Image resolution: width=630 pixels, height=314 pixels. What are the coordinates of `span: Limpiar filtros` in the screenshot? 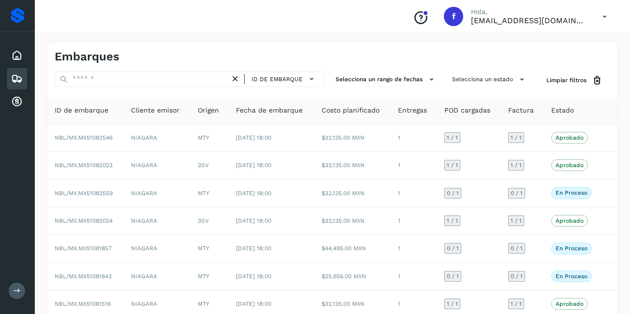 It's located at (566, 80).